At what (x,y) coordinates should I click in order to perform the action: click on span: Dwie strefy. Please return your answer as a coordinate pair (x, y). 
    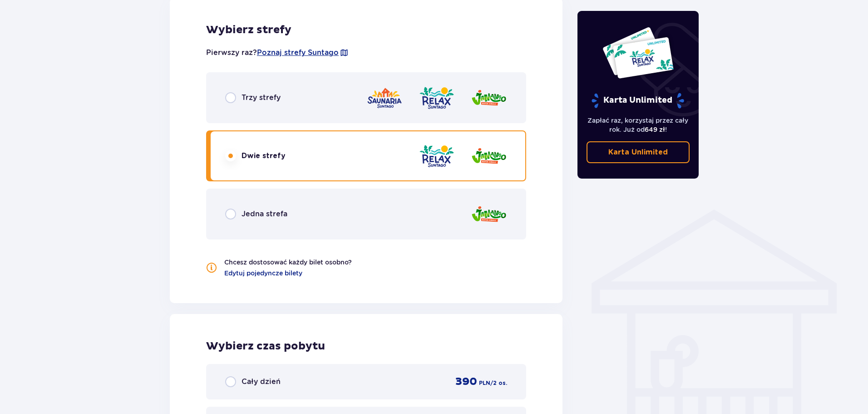
    Looking at the image, I should click on (264, 156).